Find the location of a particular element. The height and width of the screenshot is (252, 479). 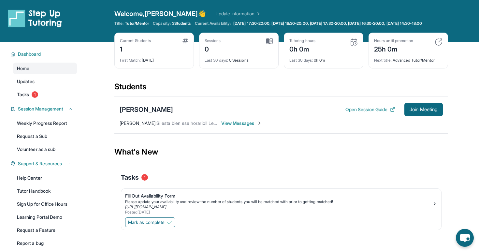

span: View Messages is located at coordinates (242, 123).